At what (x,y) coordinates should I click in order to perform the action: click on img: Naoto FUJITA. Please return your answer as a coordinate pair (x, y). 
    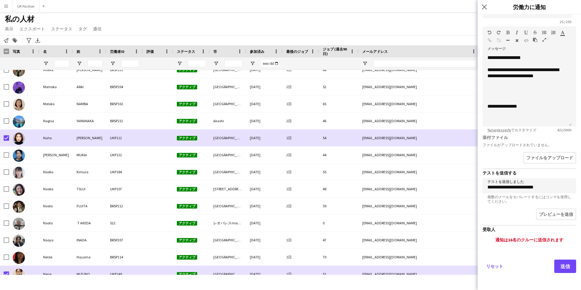
    Looking at the image, I should click on (19, 206).